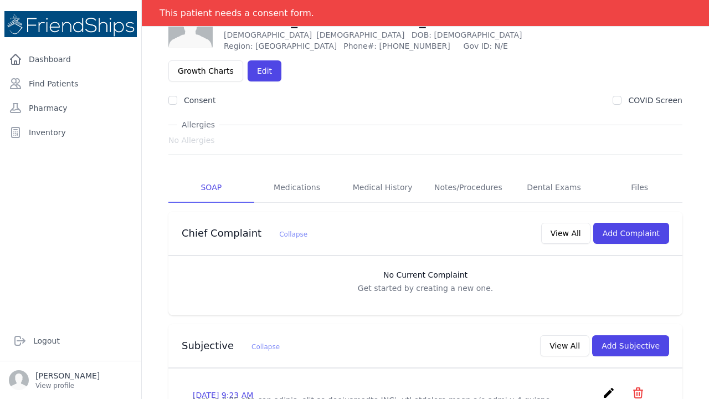 The height and width of the screenshot is (399, 709). I want to click on img: Medical Missions EMR, so click(70, 24).